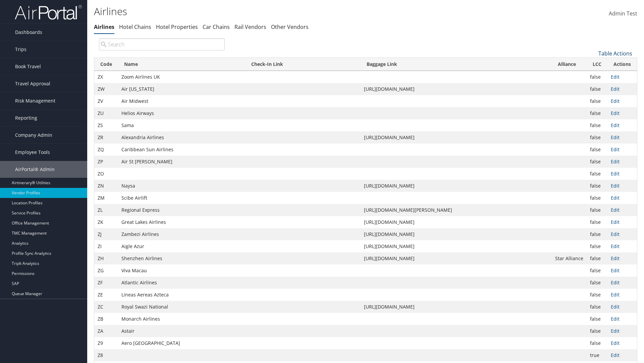  What do you see at coordinates (106, 113) in the screenshot?
I see `td: ZU` at bounding box center [106, 113].